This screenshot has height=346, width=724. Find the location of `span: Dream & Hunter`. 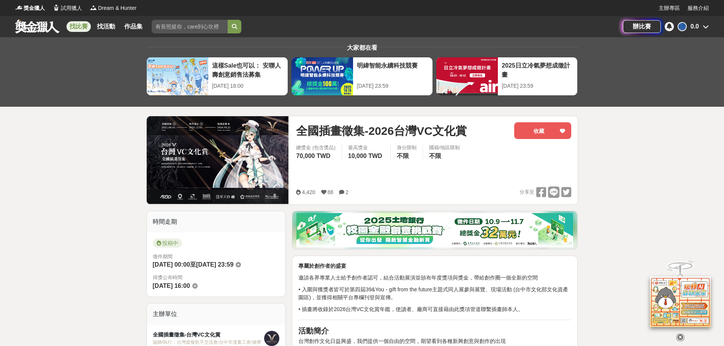

span: Dream & Hunter is located at coordinates (117, 8).